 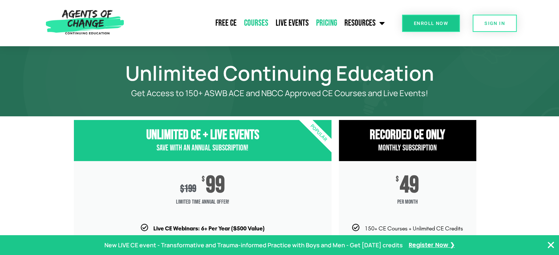 I want to click on div: Popular, so click(x=318, y=133).